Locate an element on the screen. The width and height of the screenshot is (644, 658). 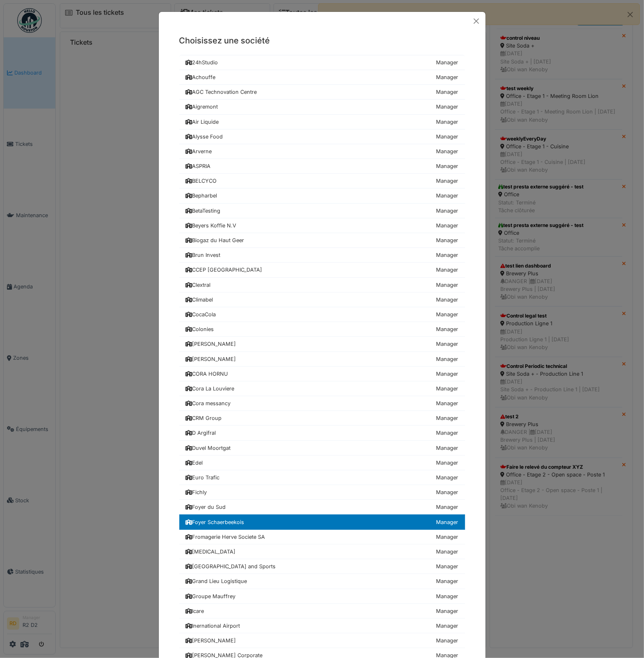
a: Aigremont Manager is located at coordinates (322, 107).